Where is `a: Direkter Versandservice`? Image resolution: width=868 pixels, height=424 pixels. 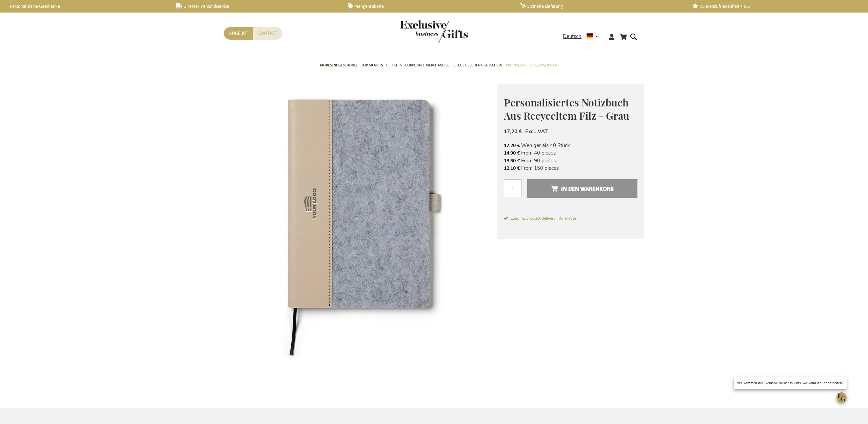 a: Direkter Versandservice is located at coordinates (256, 6).